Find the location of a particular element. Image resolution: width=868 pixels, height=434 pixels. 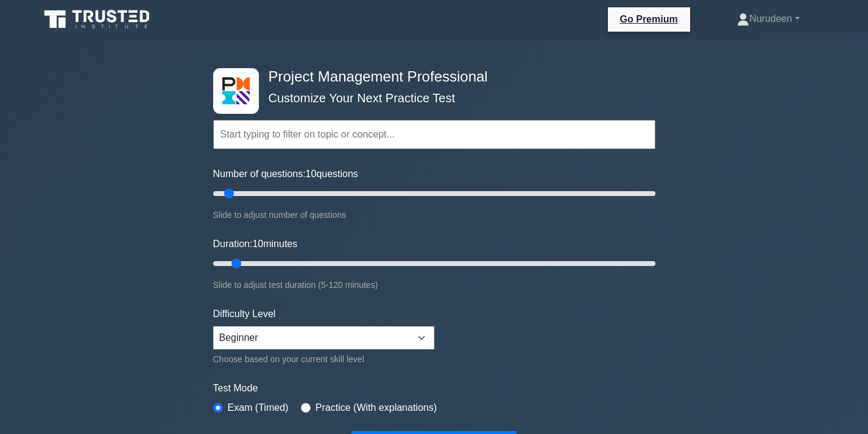

label: Test Mode is located at coordinates (434, 389).